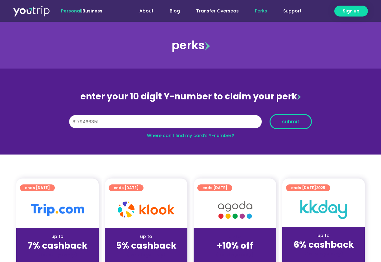  I want to click on a: Support, so click(293, 11).